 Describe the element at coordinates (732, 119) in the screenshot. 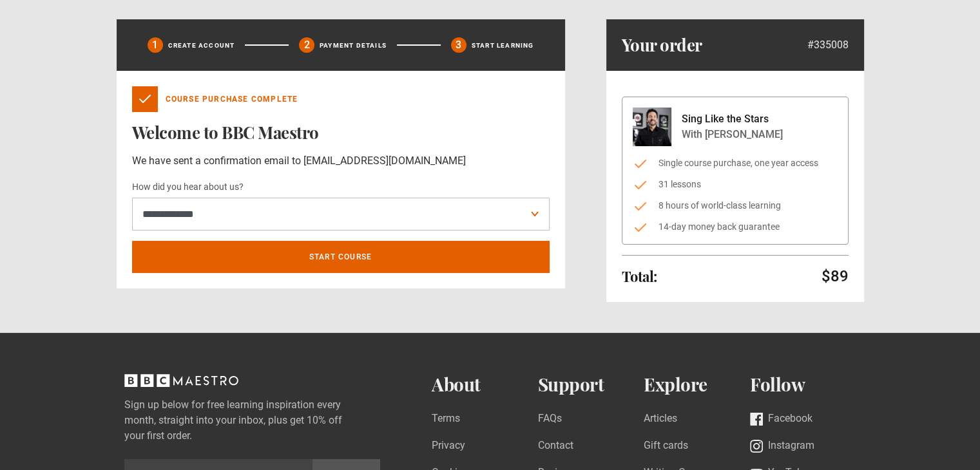

I see `p: Sing Like the Stars` at that location.